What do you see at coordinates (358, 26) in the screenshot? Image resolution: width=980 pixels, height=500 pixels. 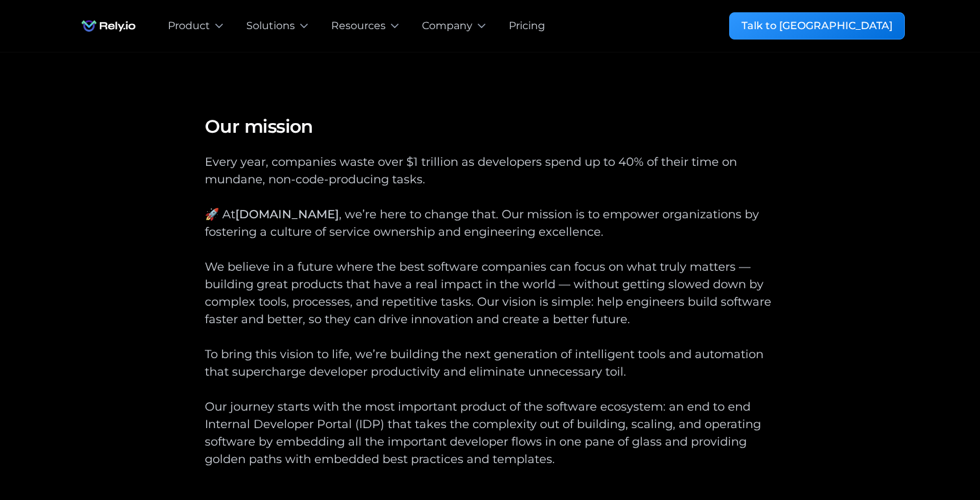 I see `div: Resources` at bounding box center [358, 26].